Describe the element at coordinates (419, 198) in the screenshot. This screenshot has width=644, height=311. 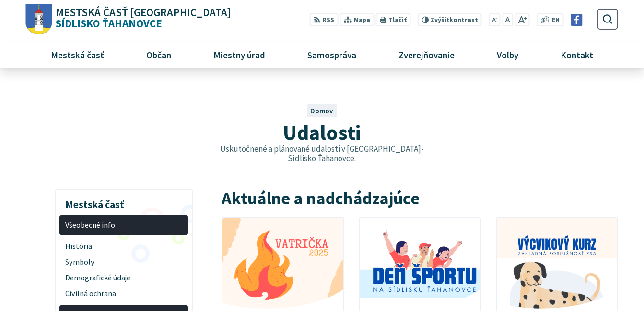
I see `h2: Aktuálne a nadchádzajúce` at that location.